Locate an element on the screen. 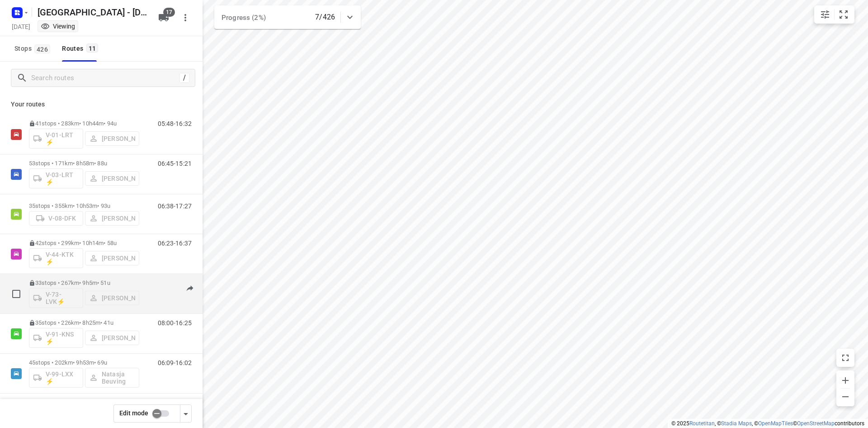 The width and height of the screenshot is (868, 428). button: Map settings is located at coordinates (825, 14).